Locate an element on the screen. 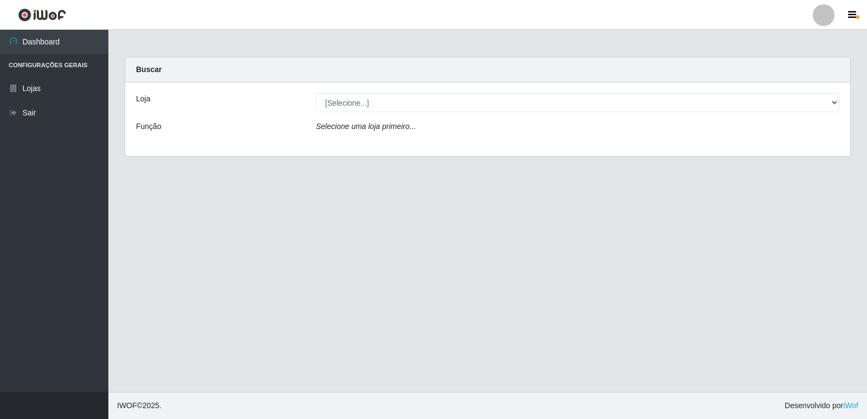 The height and width of the screenshot is (419, 867). span: © 2025 . is located at coordinates (139, 405).